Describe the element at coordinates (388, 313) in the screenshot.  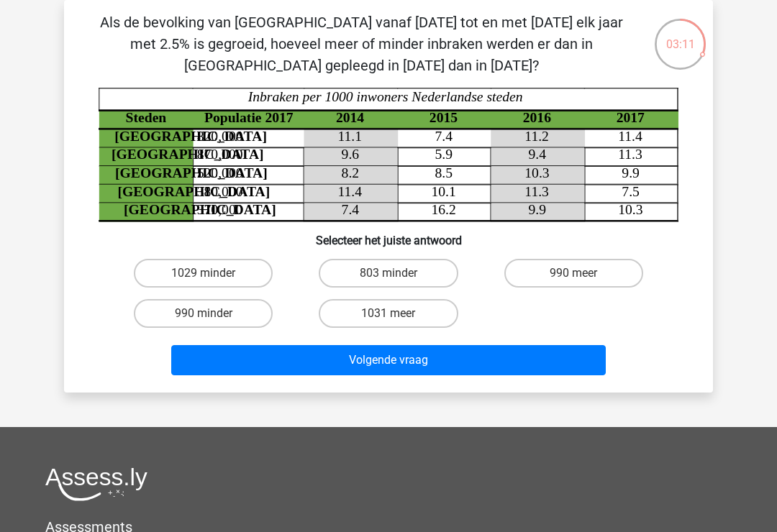
I see `label: 1031 meer` at that location.